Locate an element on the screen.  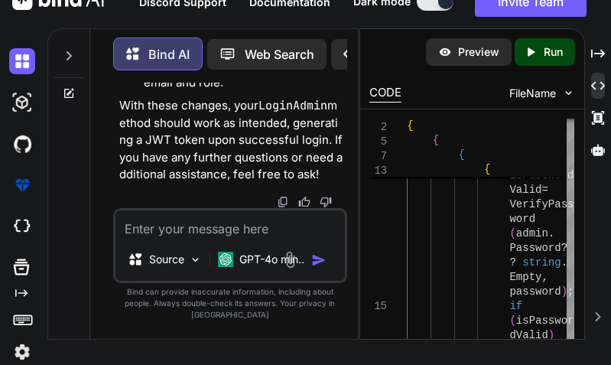
span: string is located at coordinates (542, 262).